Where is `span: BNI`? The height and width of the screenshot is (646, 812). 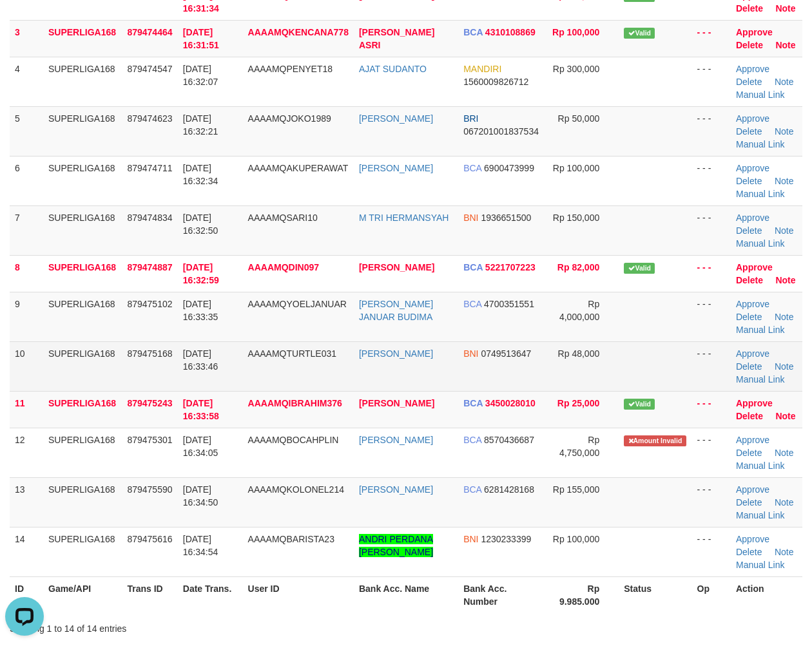 span: BNI is located at coordinates (470, 218).